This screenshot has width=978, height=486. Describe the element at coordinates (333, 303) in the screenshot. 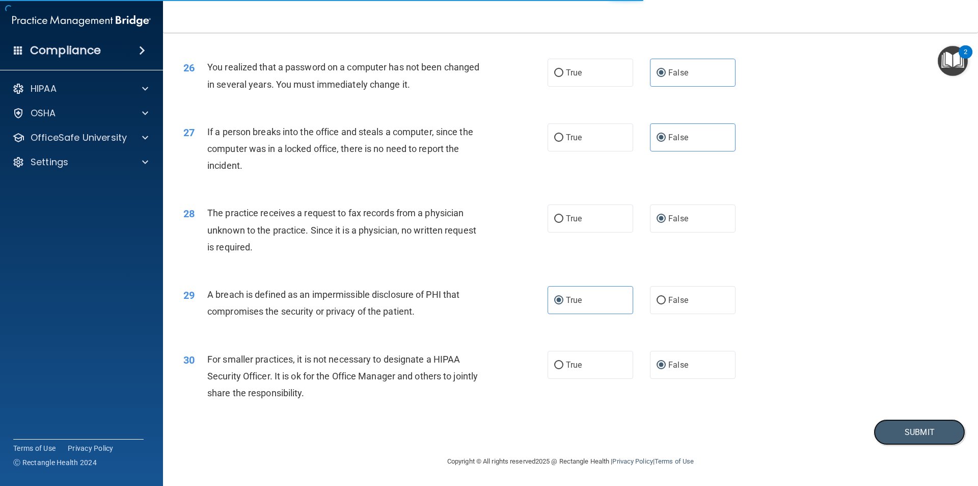

I see `span: A breach is defined as an impermissible disclosure of PHI that compromises the security or privac...` at that location.